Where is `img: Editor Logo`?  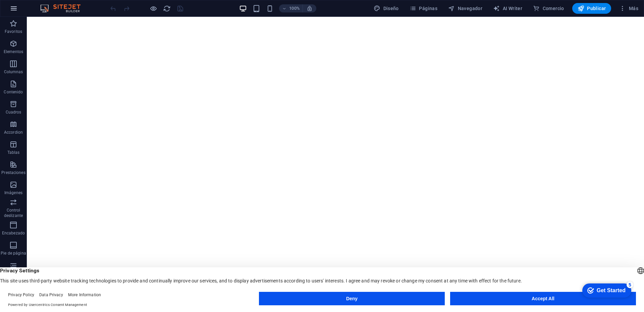
img: Editor Logo is located at coordinates (64, 9).